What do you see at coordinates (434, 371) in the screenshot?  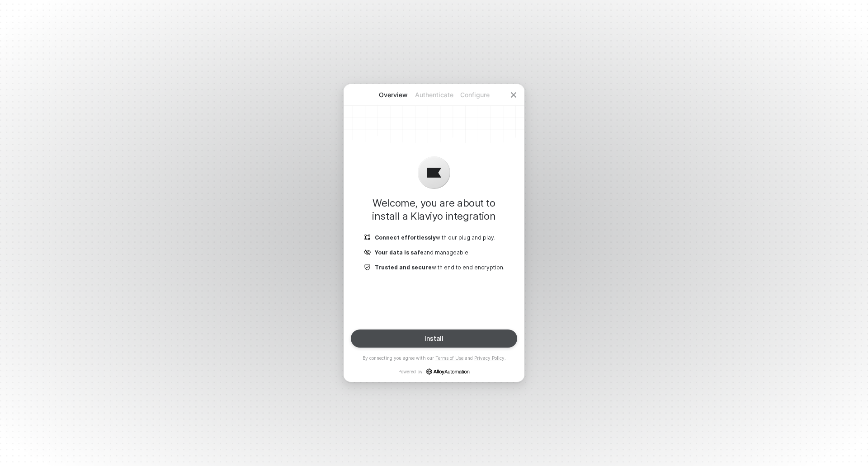 I see `p: Powered by` at bounding box center [434, 371].